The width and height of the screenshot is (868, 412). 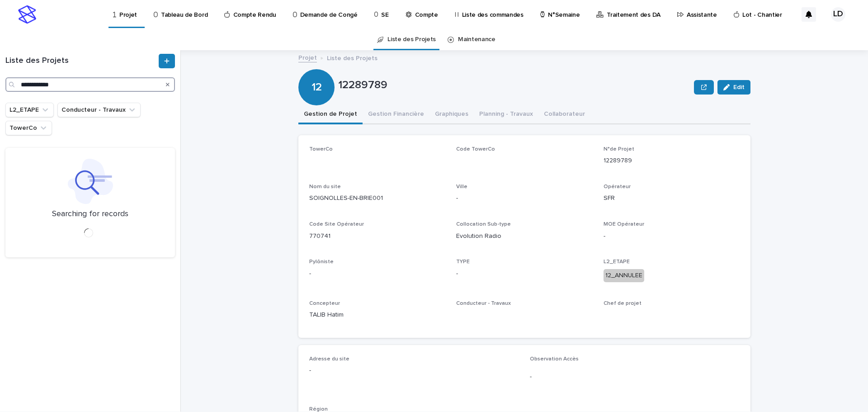 I want to click on span: Conducteur - Travaux, so click(x=483, y=303).